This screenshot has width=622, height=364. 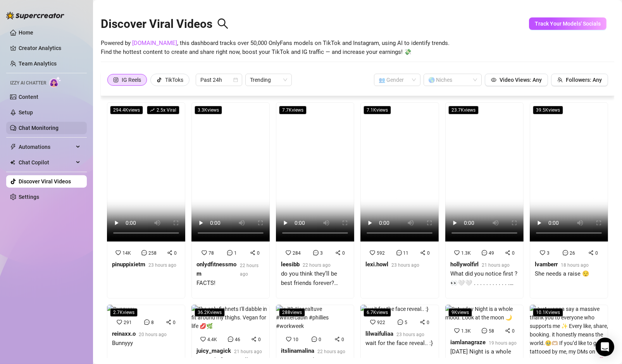 I want to click on img: AI Chatter, so click(x=55, y=82).